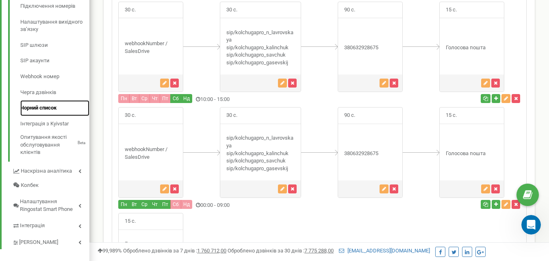 The width and height of the screenshot is (549, 261). What do you see at coordinates (281, 250) in the screenshot?
I see `span: Оброблено дзвінків за 30 днів :` at bounding box center [281, 250].